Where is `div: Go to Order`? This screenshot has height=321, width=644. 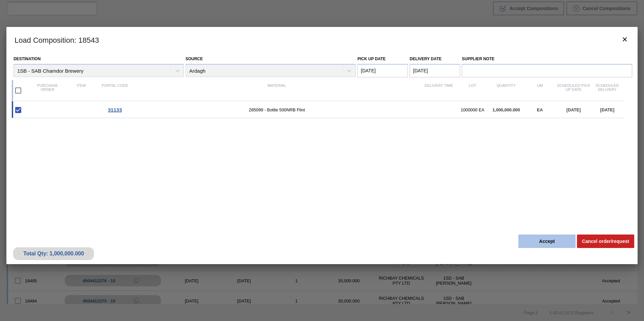
div: Go to Order is located at coordinates (115, 110).